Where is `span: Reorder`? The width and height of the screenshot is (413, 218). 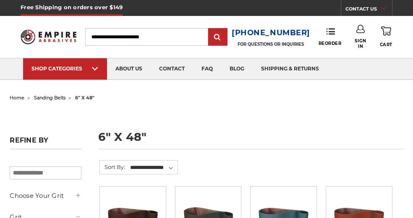
span: Reorder is located at coordinates (330, 43).